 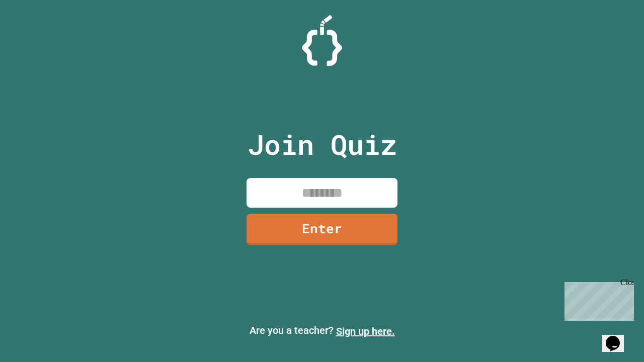 I want to click on p: Are you a teacher?, so click(x=322, y=331).